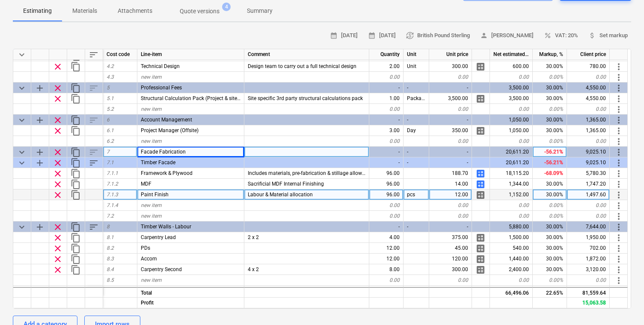  Describe the element at coordinates (511, 238) in the screenshot. I see `div: 1,500.00` at that location.